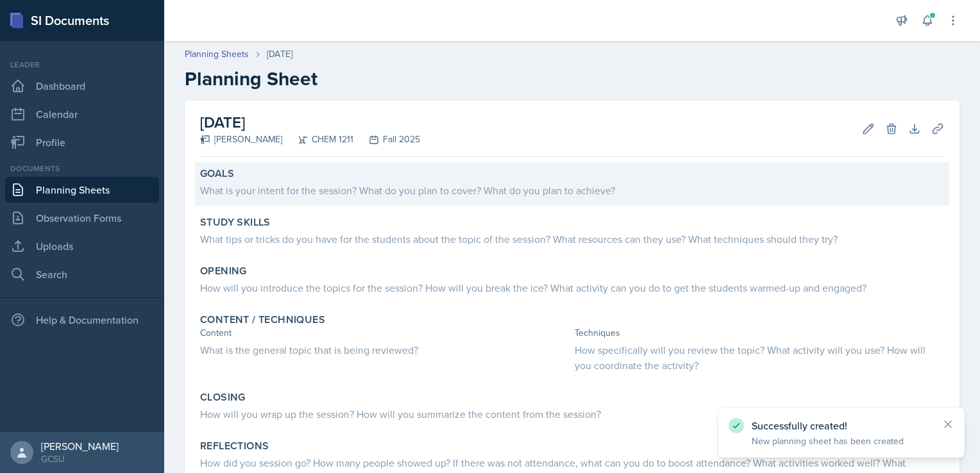 Image resolution: width=980 pixels, height=473 pixels. Describe the element at coordinates (235, 222) in the screenshot. I see `label: Study Skills` at that location.